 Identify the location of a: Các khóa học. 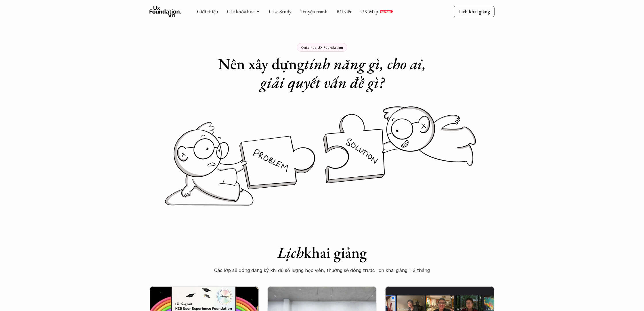
(241, 11).